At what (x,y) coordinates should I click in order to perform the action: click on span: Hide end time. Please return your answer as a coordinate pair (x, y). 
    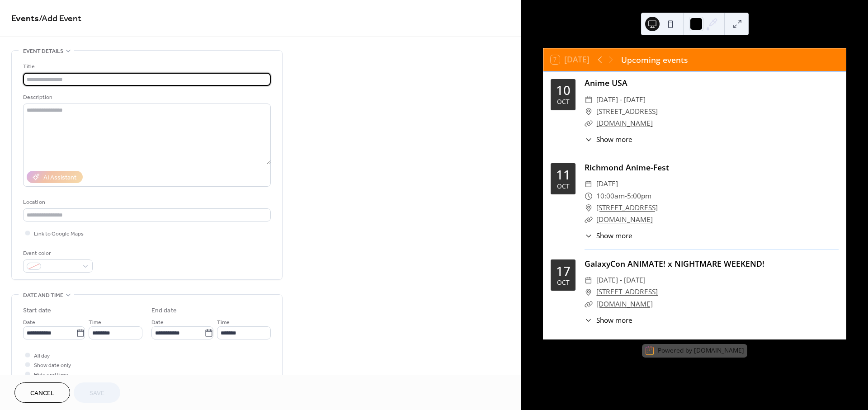
    Looking at the image, I should click on (51, 375).